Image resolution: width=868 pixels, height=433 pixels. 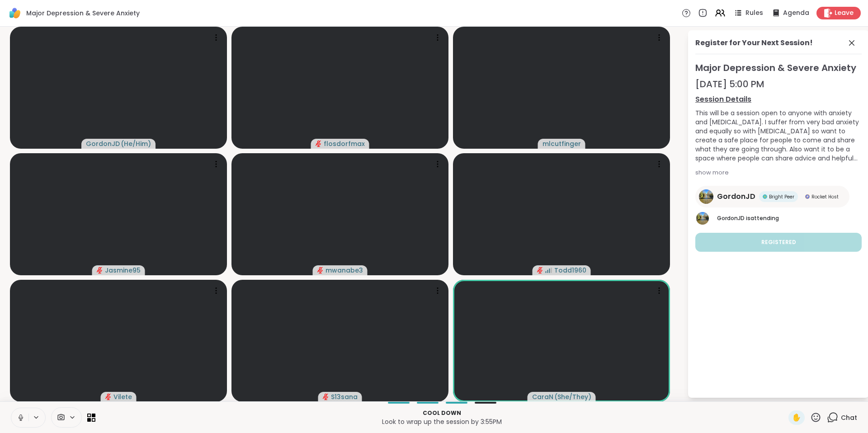 I want to click on span: Vilete, so click(x=123, y=397).